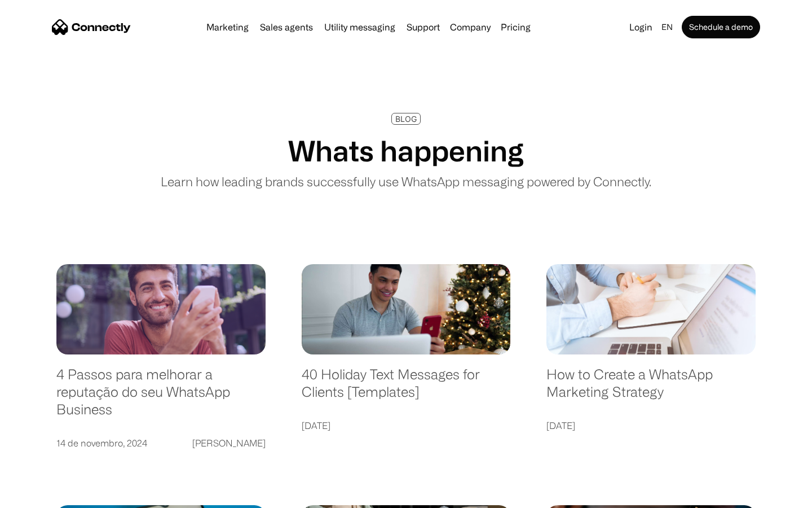  What do you see at coordinates (640, 28) in the screenshot?
I see `a: Login` at bounding box center [640, 28].